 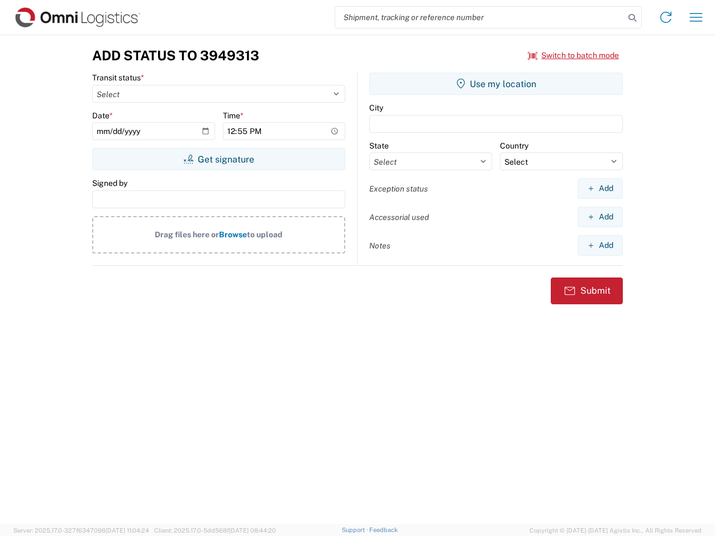 I want to click on label: Accessorial used, so click(x=399, y=217).